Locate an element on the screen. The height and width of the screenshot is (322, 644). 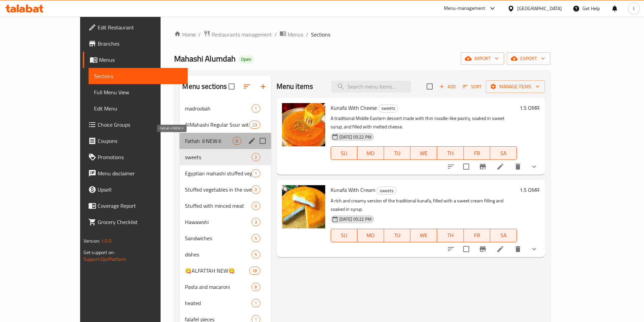
span: sweets is located at coordinates (388, 108).